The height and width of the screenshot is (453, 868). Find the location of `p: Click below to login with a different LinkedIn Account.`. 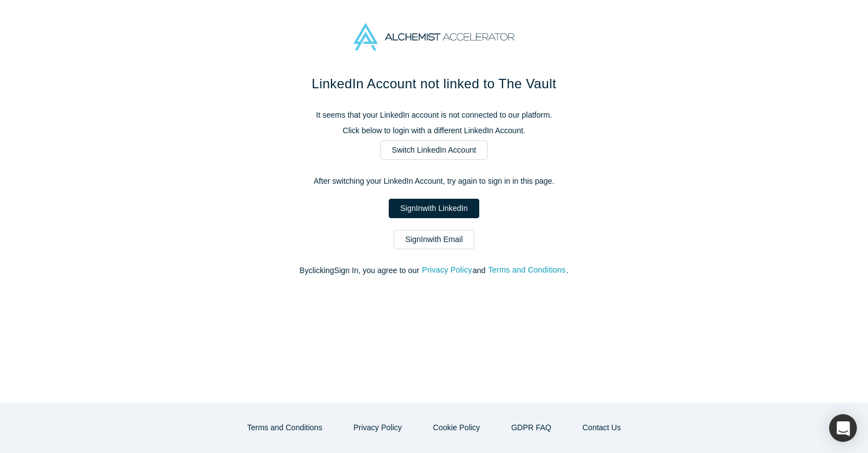

p: Click below to login with a different LinkedIn Account. is located at coordinates (434, 130).